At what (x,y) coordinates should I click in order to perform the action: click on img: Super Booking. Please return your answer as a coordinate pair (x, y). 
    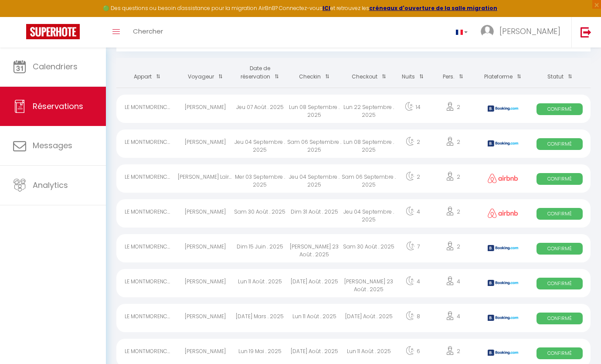
    Looking at the image, I should click on (53, 32).